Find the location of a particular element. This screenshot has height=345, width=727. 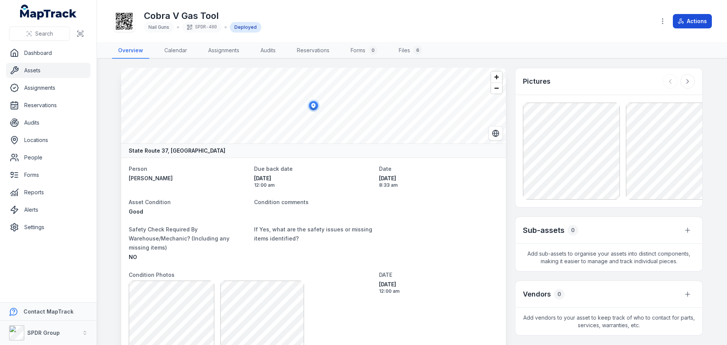

h2: Sub-assets is located at coordinates (544, 230).